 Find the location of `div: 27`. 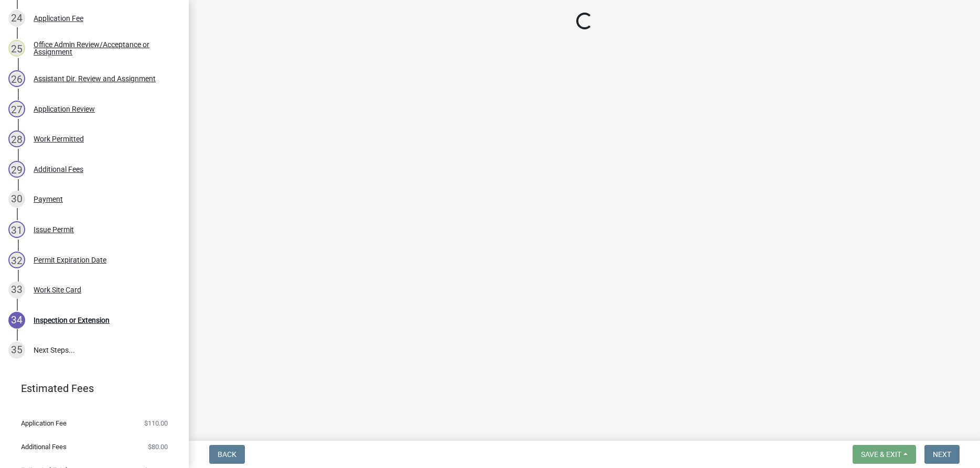

div: 27 is located at coordinates (17, 109).